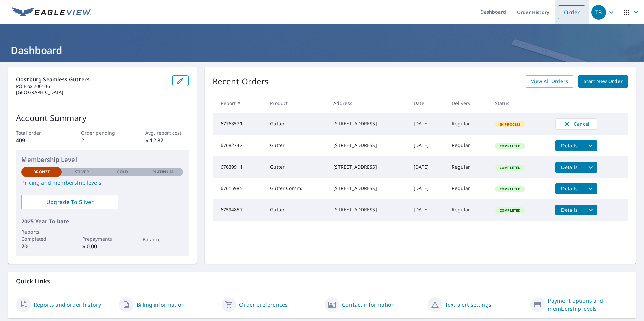 This screenshot has width=644, height=321. I want to click on td: Gutter Comm., so click(296, 189).